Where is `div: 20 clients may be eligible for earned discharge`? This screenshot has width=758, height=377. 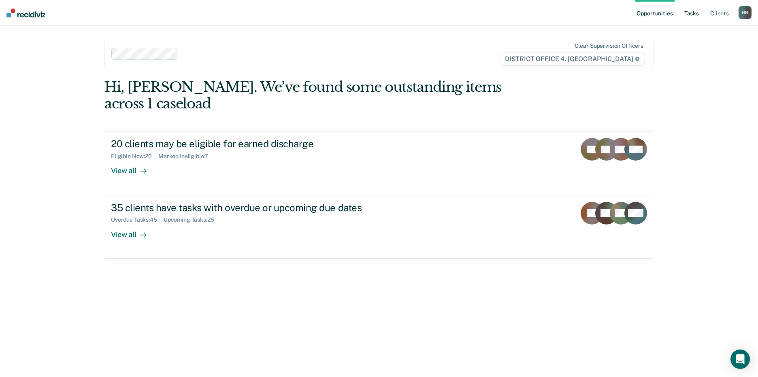
div: 20 clients may be eligible for earned discharge is located at coordinates (253, 144).